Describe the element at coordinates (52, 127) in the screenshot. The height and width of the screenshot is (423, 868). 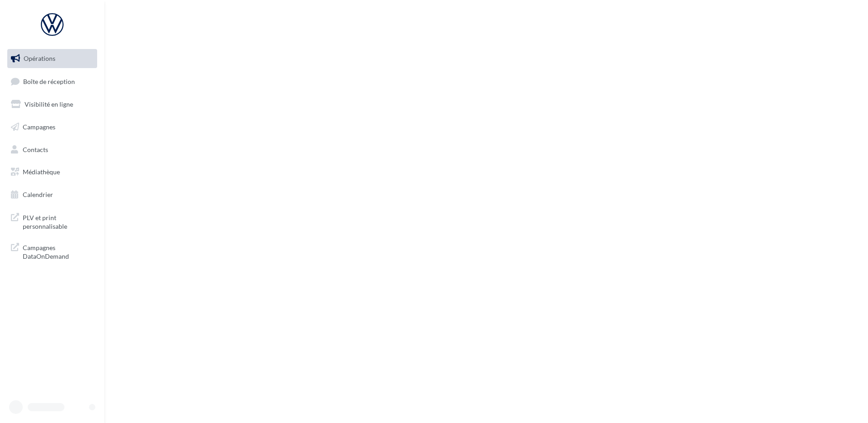
I see `a: Campagnes` at that location.